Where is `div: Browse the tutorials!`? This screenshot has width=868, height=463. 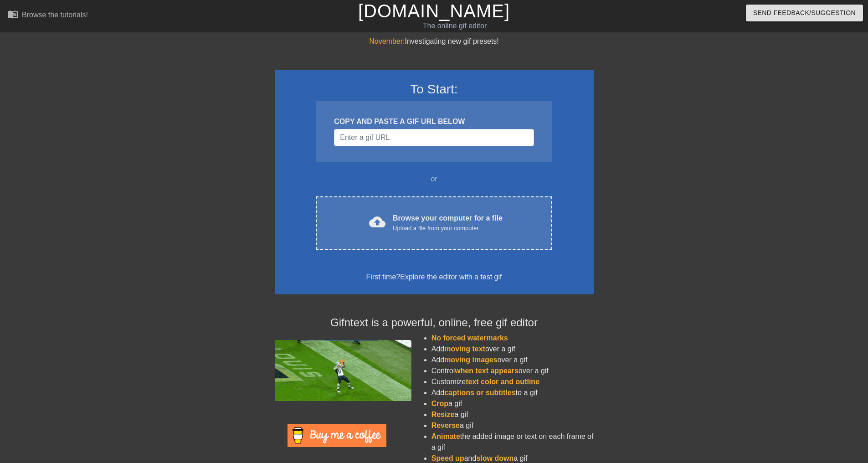 div: Browse the tutorials! is located at coordinates (55, 14).